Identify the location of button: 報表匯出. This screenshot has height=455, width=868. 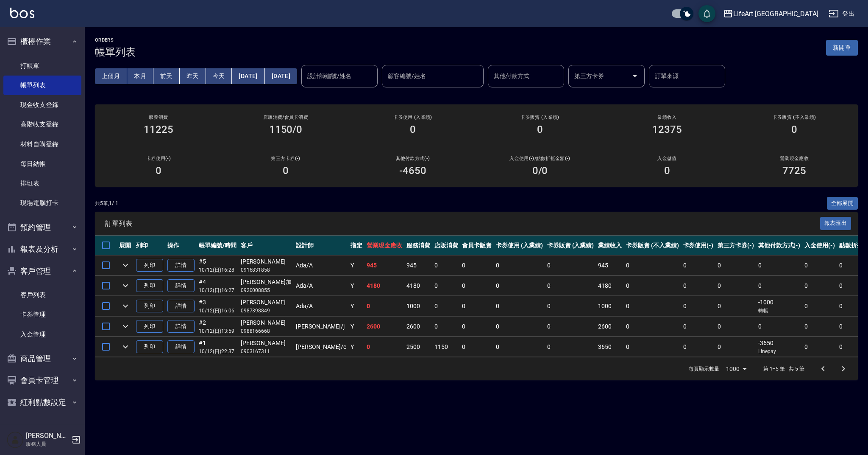
(836, 223).